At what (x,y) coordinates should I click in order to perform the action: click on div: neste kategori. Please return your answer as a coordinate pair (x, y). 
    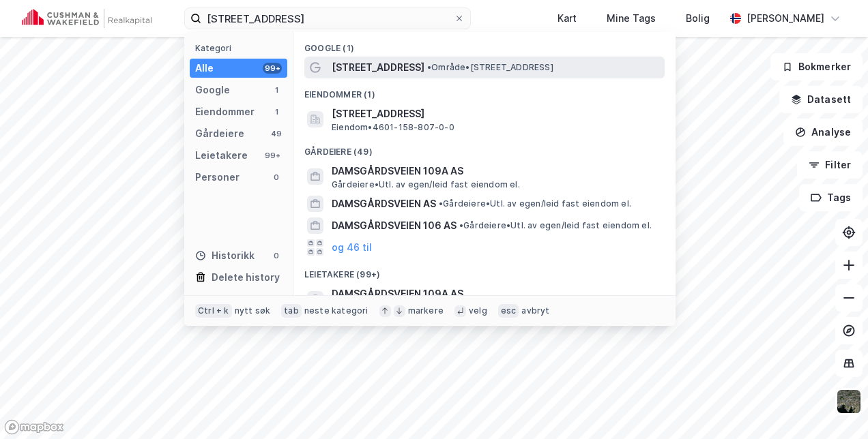
    Looking at the image, I should click on (336, 311).